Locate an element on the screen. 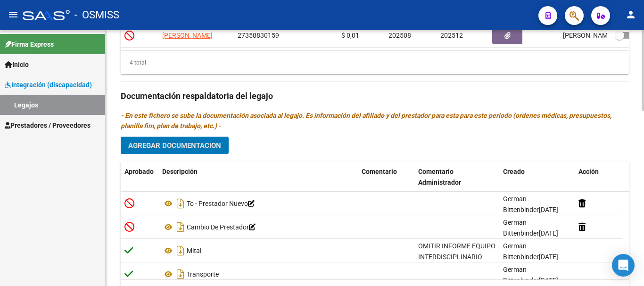  span: - OSMISS is located at coordinates (96, 15).